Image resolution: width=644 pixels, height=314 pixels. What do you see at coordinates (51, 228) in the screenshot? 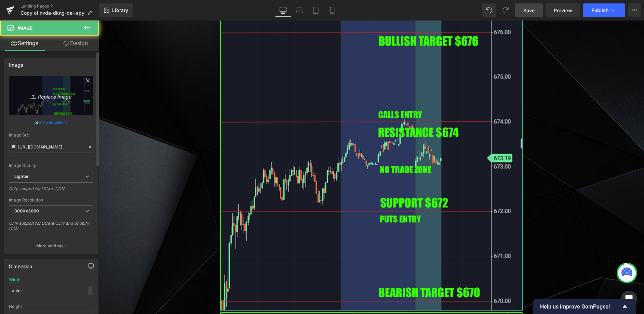
I see `div: Only support for UCare CDN and Shopify CDN` at bounding box center [51, 228].